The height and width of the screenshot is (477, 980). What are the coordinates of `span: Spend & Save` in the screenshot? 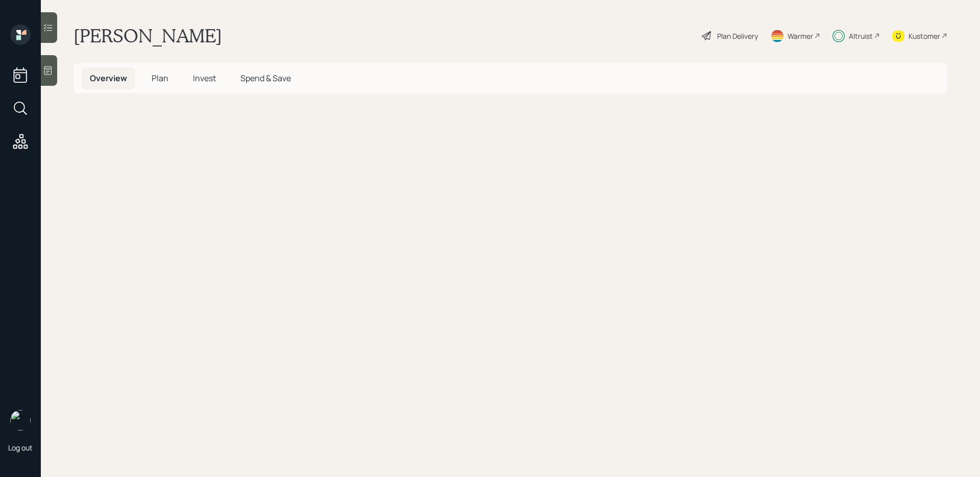 It's located at (265, 78).